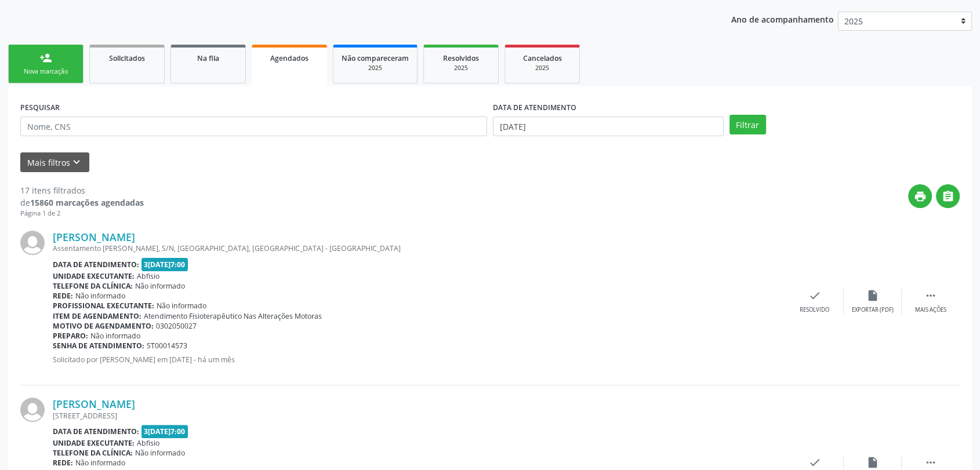  I want to click on div: Nova marcação, so click(46, 72).